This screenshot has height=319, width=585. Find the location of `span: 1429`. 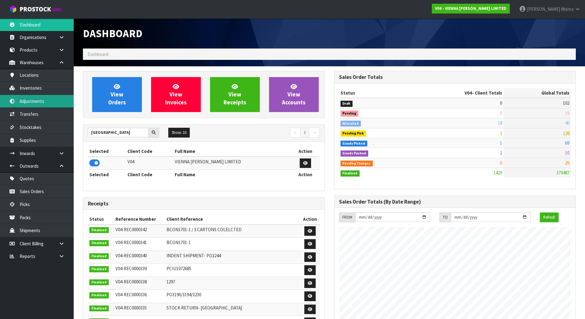

span: 1429 is located at coordinates (498, 173).